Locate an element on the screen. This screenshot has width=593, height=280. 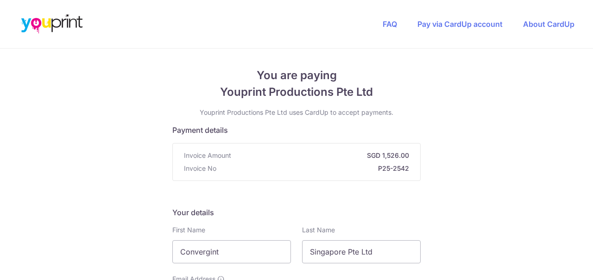
input: Last name is located at coordinates (361, 252).